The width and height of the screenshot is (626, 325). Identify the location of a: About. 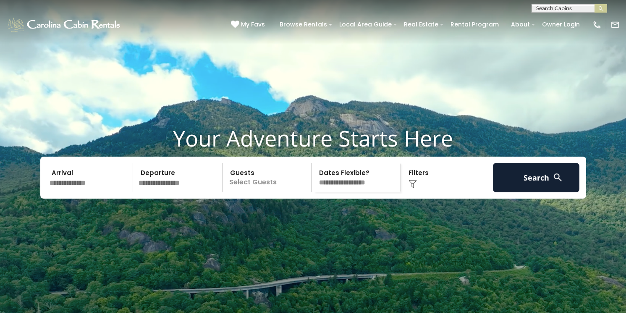
(520, 24).